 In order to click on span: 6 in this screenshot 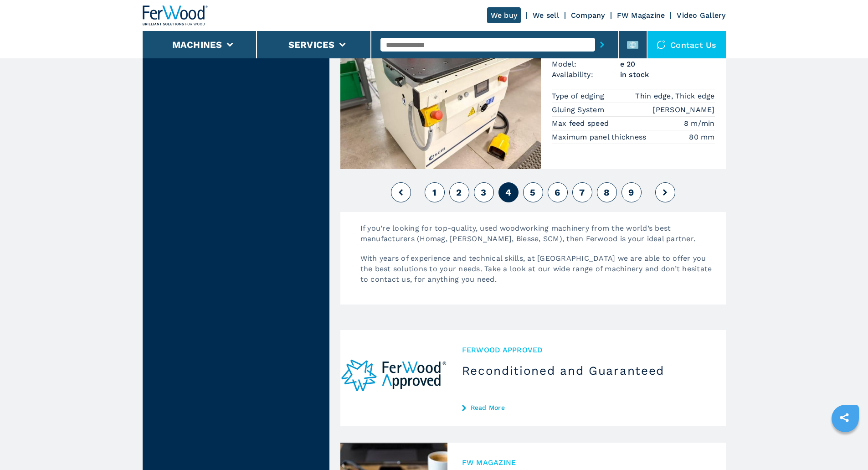, I will do `click(557, 192)`.